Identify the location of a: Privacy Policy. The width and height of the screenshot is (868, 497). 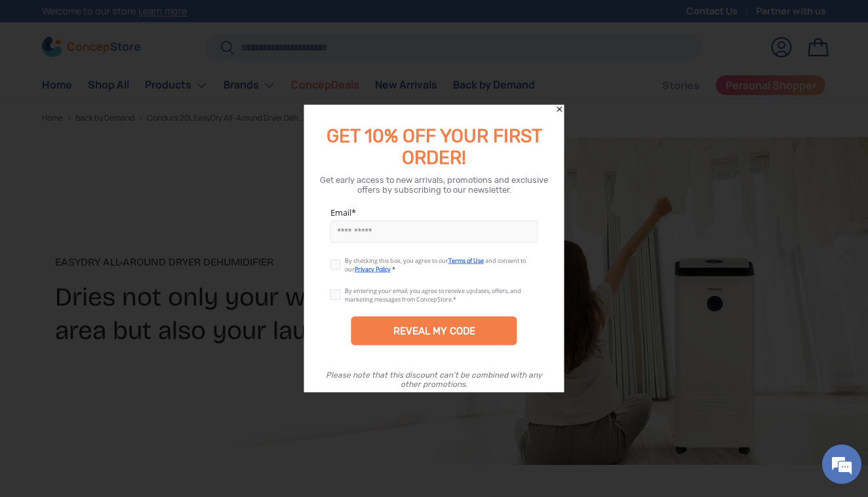
(373, 269).